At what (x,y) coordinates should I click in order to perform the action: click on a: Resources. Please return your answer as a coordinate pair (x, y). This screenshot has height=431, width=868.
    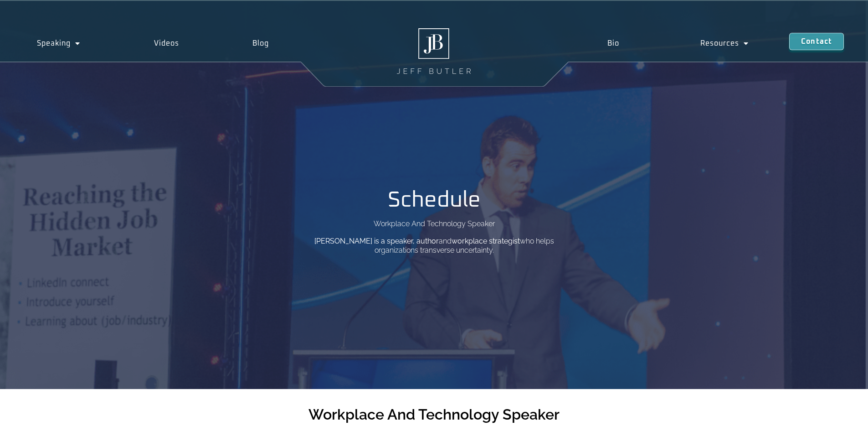
    Looking at the image, I should click on (725, 43).